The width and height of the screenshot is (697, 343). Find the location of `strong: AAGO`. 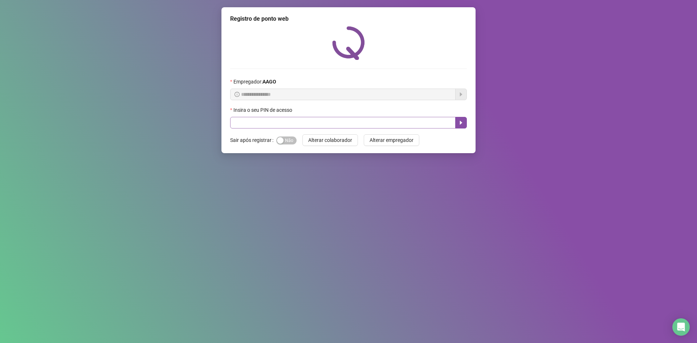

strong: AAGO is located at coordinates (269, 82).